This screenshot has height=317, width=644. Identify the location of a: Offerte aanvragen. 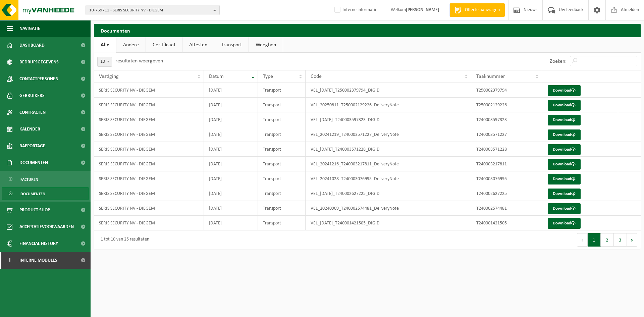
(477, 10).